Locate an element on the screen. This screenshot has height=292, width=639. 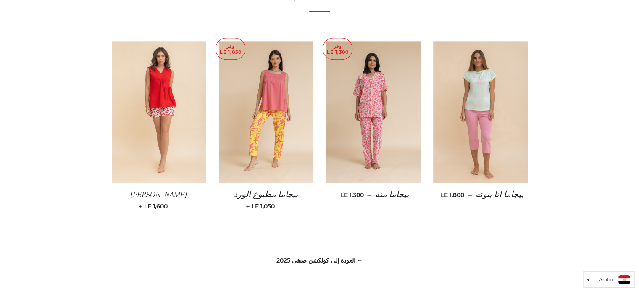
span: LE 1,300 is located at coordinates (350, 195).